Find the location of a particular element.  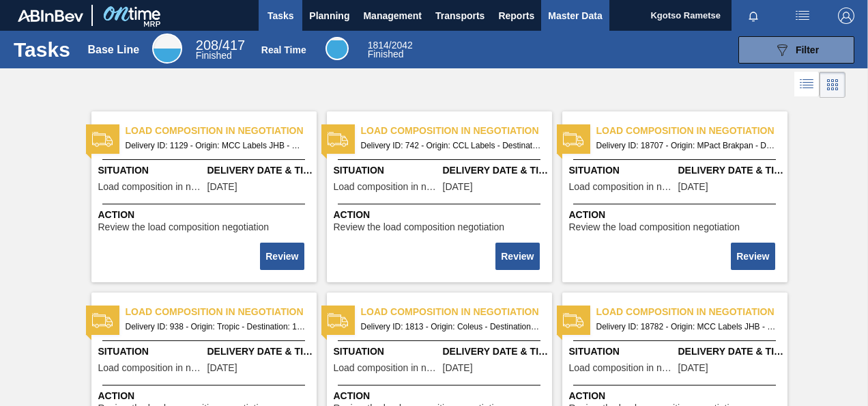

span: 09/14/2025, is located at coordinates (694, 367).